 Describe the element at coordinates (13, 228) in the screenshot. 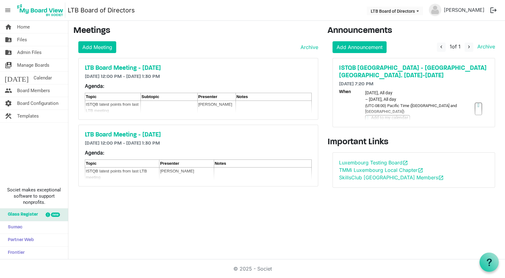

I see `span: Sumac` at that location.